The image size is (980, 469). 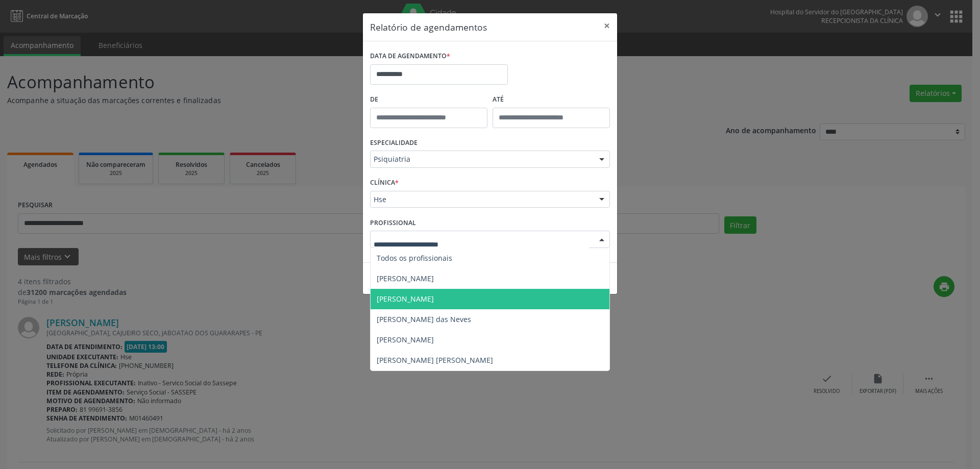 What do you see at coordinates (414, 258) in the screenshot?
I see `span: Todos os profissionais` at bounding box center [414, 258].